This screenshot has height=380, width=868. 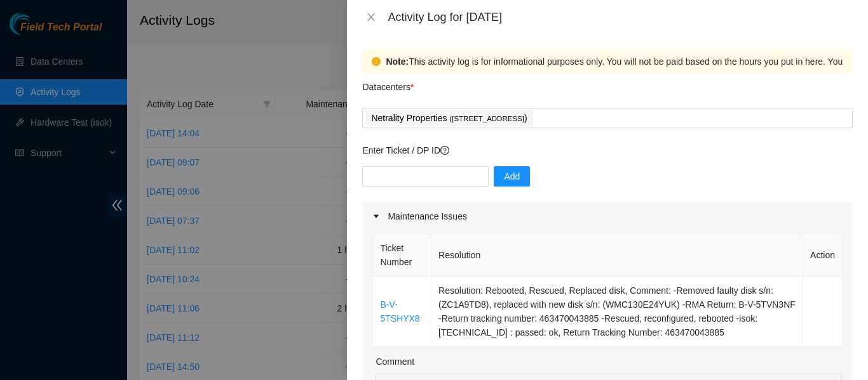 I want to click on label: Comment, so click(x=394, y=362).